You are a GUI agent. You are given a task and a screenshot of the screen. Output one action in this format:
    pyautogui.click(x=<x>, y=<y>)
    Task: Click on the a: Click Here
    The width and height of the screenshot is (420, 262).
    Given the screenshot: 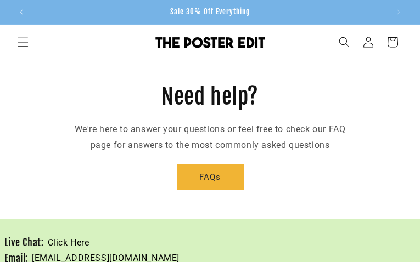 What is the action you would take?
    pyautogui.click(x=69, y=243)
    